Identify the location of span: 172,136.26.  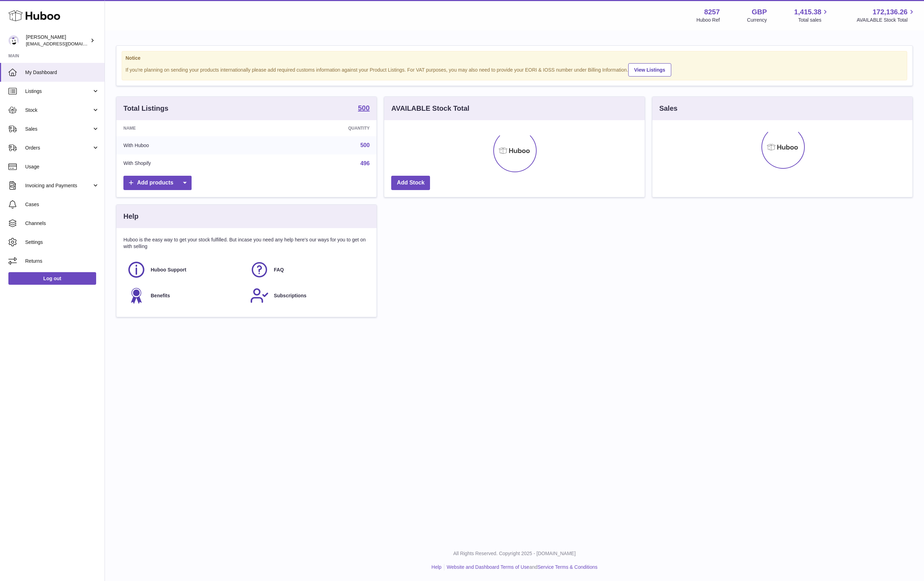
(890, 12).